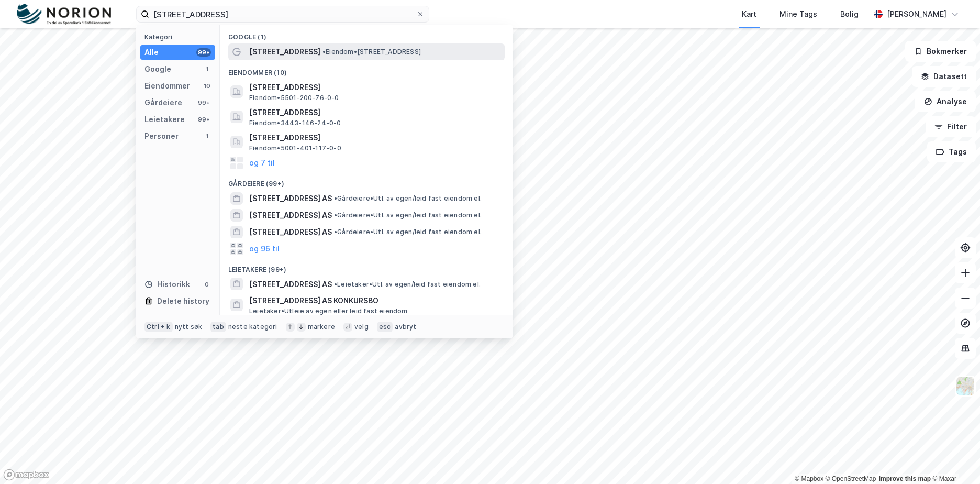 This screenshot has width=980, height=484. Describe the element at coordinates (283, 14) in the screenshot. I see `input: Søk på adresse, matrikkel, gårdeiere, leietakere eller personer` at that location.